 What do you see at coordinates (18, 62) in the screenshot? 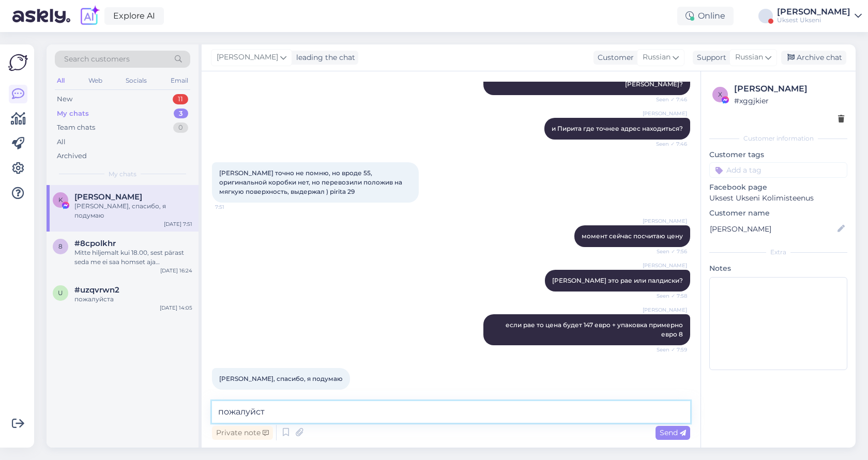
I see `img: Askly Logo` at bounding box center [18, 62].